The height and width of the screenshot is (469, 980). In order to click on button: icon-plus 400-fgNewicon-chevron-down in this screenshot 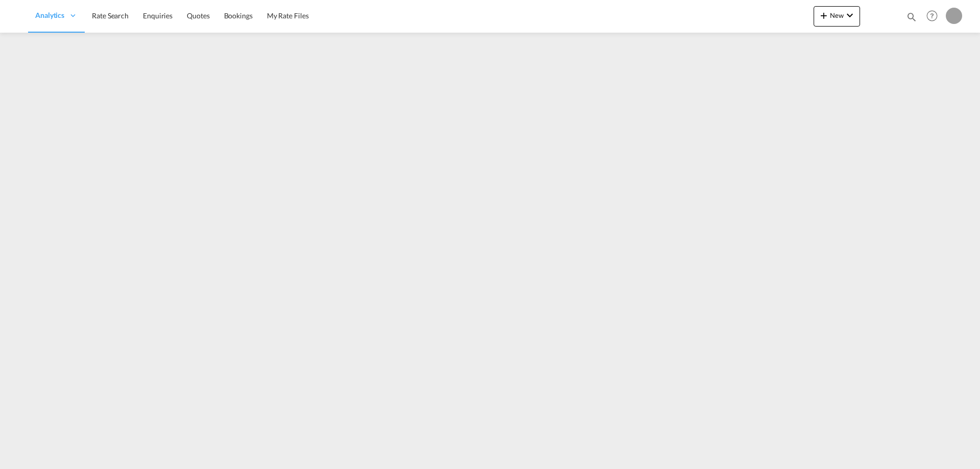, I will do `click(836, 17)`.